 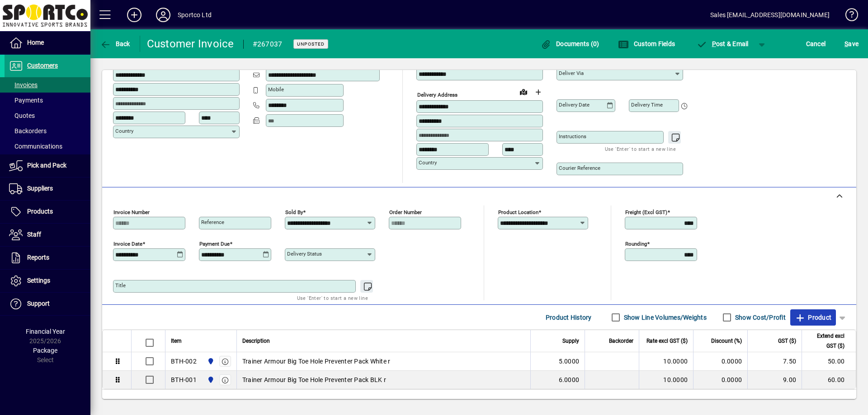 I want to click on span: Communications, so click(x=36, y=147).